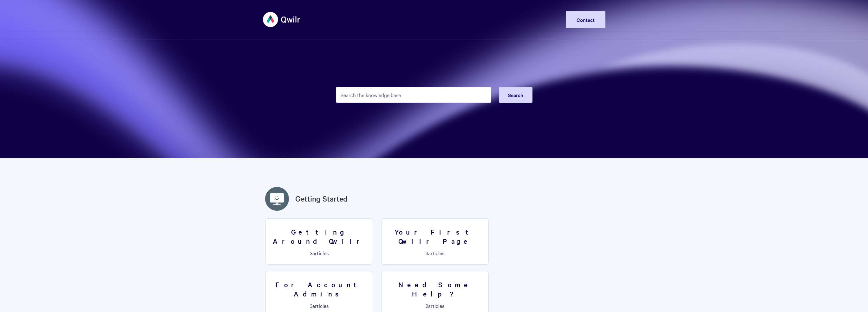 This screenshot has height=312, width=868. I want to click on h3: Your First Qwilr Page, so click(434, 236).